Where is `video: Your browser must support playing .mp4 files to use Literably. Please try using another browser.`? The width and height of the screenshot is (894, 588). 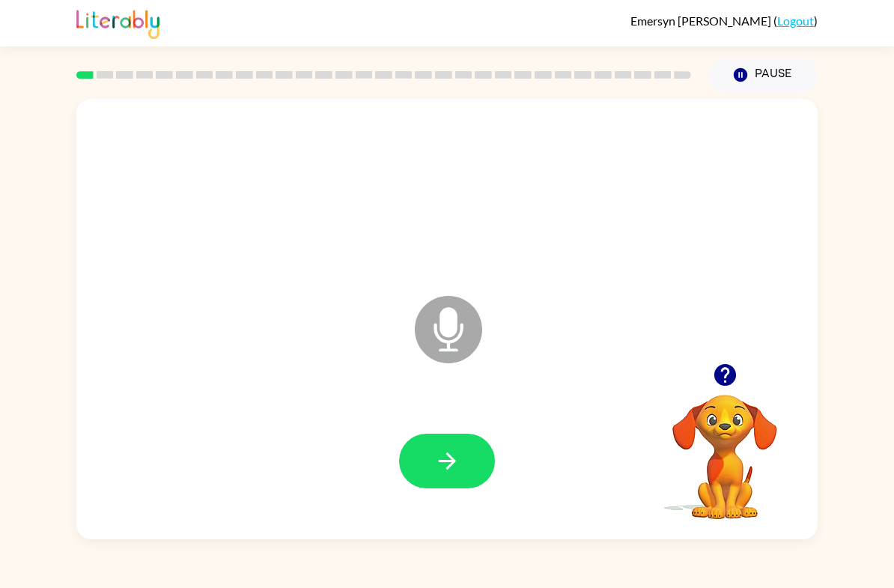 video: Your browser must support playing .mp4 files to use Literably. Please try using another browser. is located at coordinates (725, 446).